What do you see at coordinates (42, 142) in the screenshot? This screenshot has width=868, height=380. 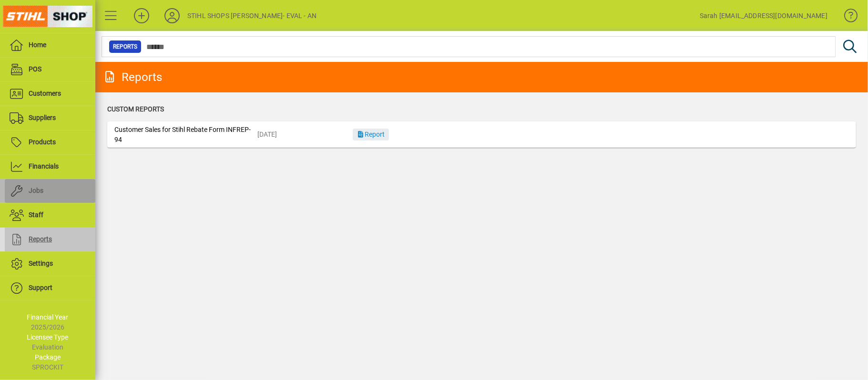 I see `span: Products` at bounding box center [42, 142].